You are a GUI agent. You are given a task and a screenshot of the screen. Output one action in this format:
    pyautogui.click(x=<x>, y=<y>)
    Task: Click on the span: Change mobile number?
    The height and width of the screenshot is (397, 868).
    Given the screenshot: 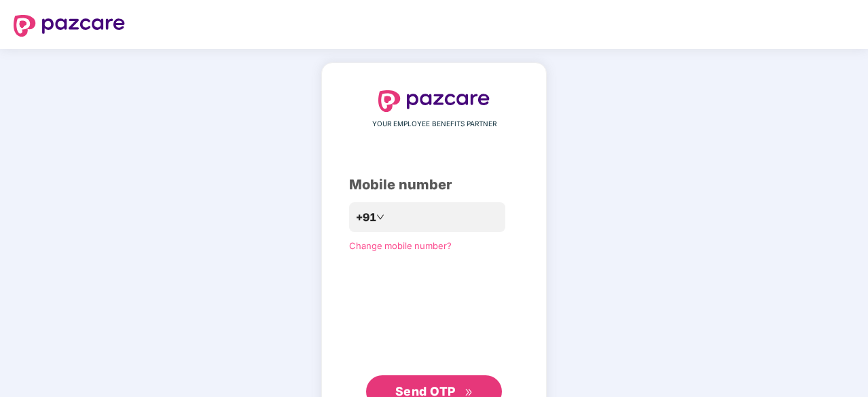 What is the action you would take?
    pyautogui.click(x=400, y=246)
    